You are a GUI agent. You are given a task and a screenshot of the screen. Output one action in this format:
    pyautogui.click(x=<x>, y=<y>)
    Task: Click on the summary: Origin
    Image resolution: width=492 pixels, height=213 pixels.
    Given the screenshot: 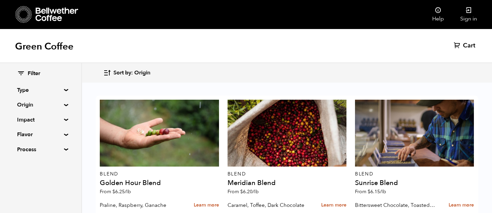 What is the action you would take?
    pyautogui.click(x=41, y=105)
    